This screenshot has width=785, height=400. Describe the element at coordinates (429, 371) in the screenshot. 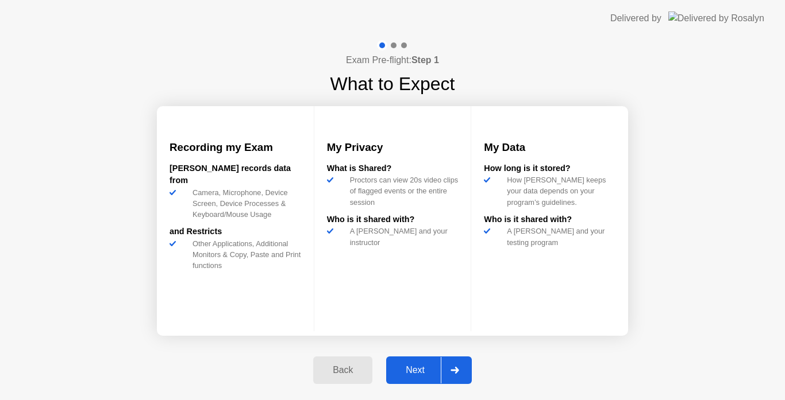

I see `button: Next` at that location.